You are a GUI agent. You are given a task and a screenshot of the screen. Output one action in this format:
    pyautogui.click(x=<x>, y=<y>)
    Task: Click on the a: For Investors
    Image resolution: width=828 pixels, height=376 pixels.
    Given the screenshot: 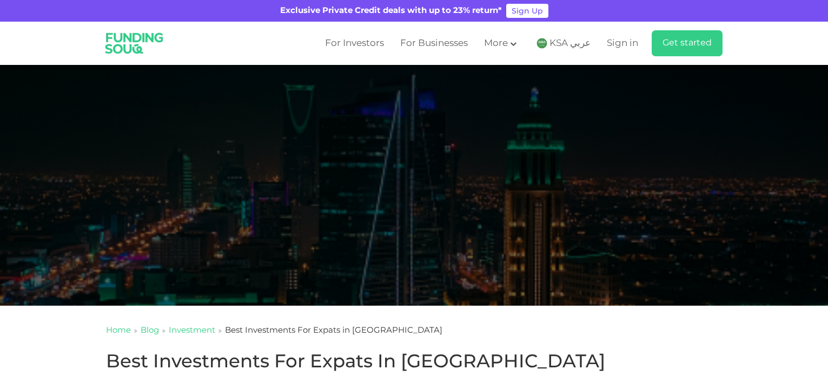 What is the action you would take?
    pyautogui.click(x=354, y=43)
    